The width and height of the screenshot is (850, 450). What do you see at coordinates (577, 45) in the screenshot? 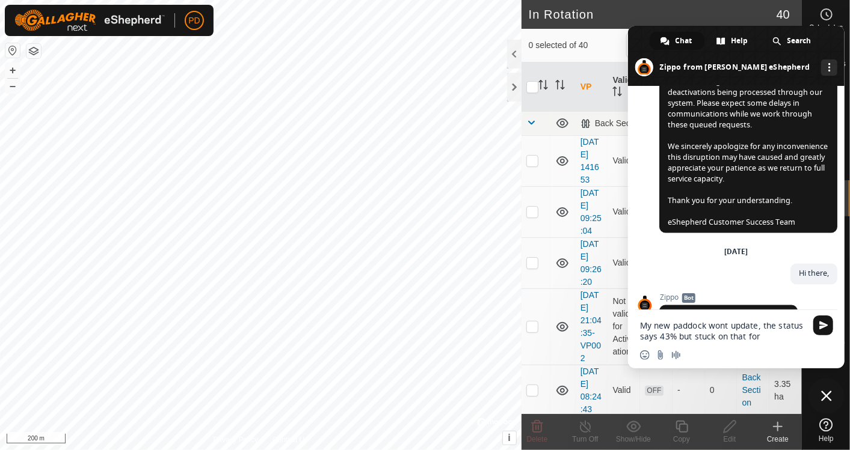
I see `span: 0 selected of 40` at bounding box center [577, 45].